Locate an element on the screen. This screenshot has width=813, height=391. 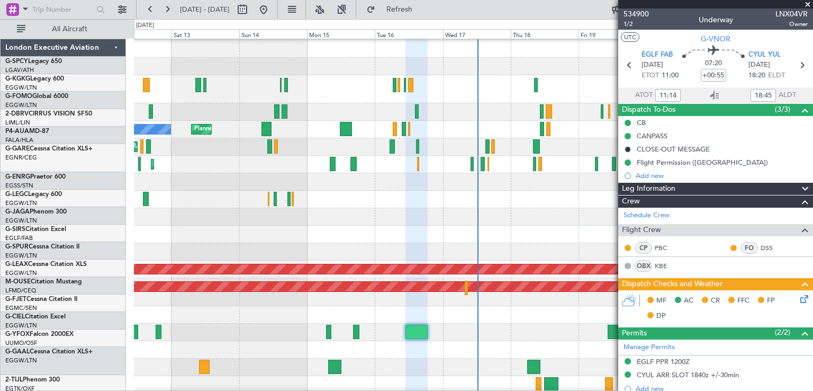
span: G-KGKG is located at coordinates (17, 79).